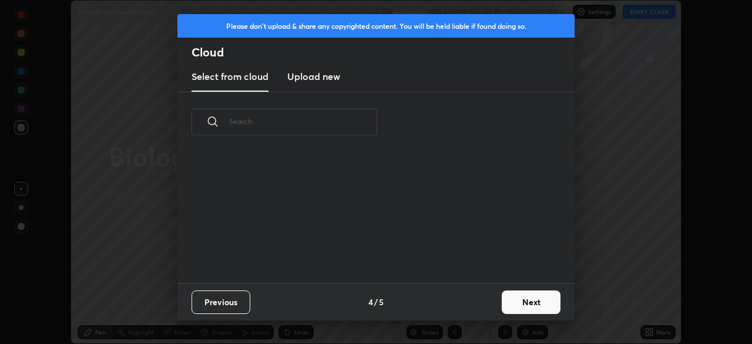 The width and height of the screenshot is (752, 344). Describe the element at coordinates (303, 121) in the screenshot. I see `input: Search` at that location.